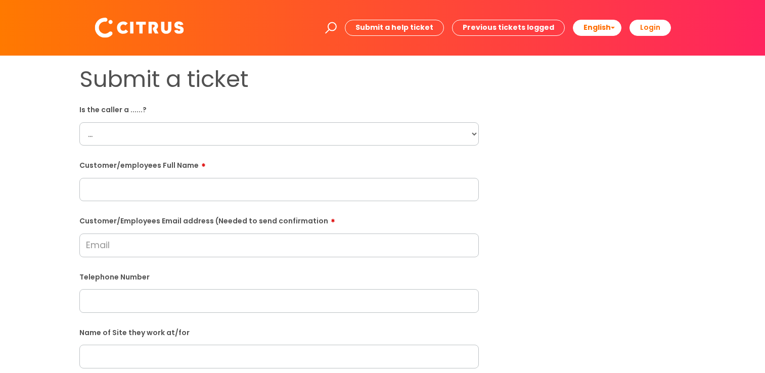 This screenshot has width=765, height=373. I want to click on label: Is the caller a ......?, so click(279, 109).